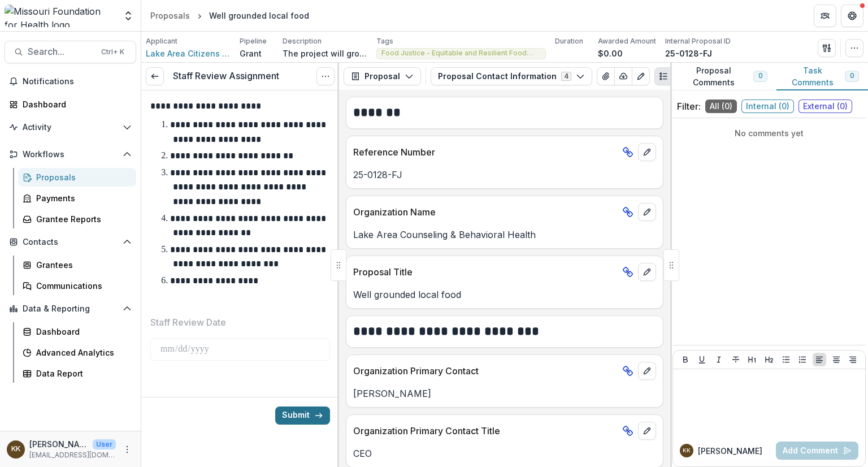 This screenshot has width=868, height=467. What do you see at coordinates (188, 53) in the screenshot?
I see `a: Lake Area Citizens Advisory Board Inc.` at bounding box center [188, 53].